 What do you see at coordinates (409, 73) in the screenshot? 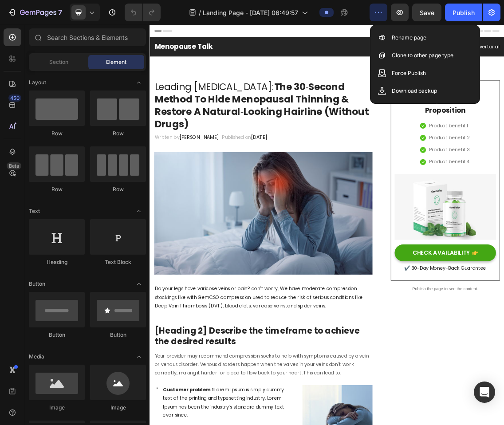
I see `p: Force Publish` at bounding box center [409, 73].